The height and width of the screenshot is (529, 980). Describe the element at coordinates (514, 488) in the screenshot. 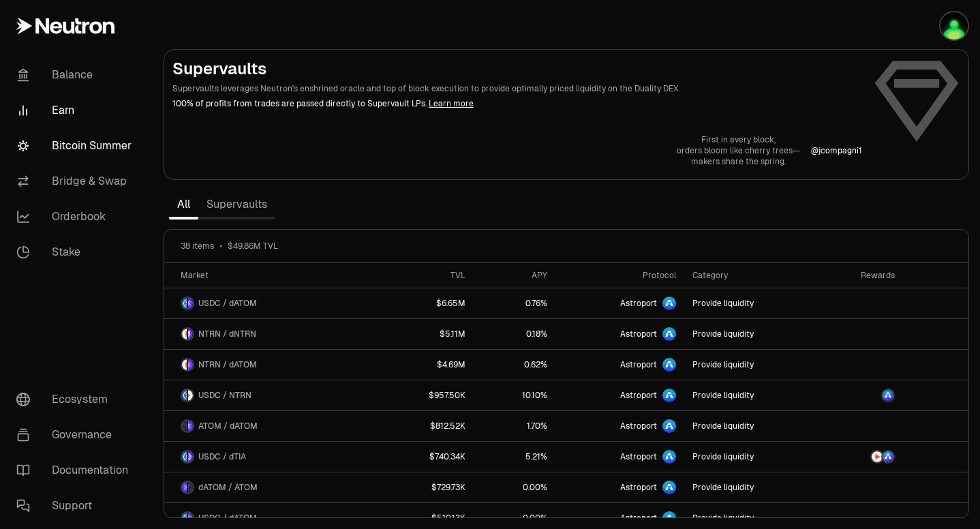

I see `a: 0.00%` at that location.